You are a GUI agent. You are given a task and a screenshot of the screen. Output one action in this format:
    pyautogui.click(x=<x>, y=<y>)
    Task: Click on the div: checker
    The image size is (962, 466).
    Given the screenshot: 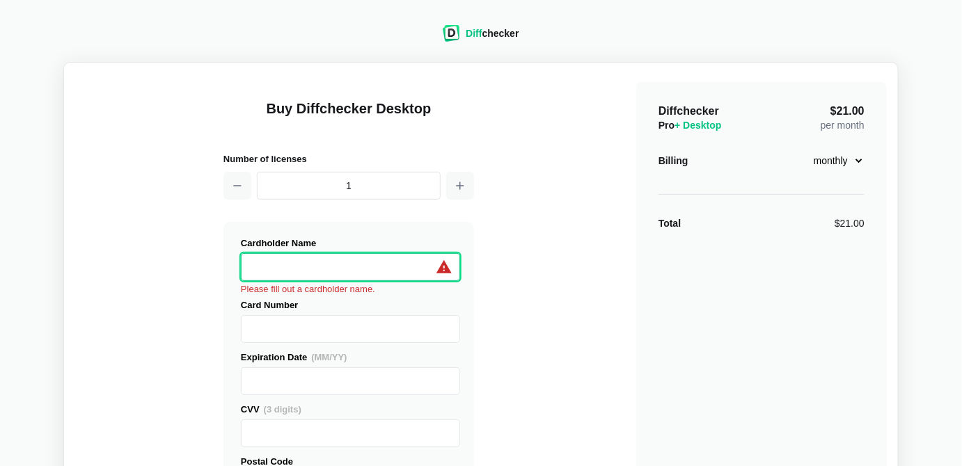 What is the action you would take?
    pyautogui.click(x=492, y=33)
    